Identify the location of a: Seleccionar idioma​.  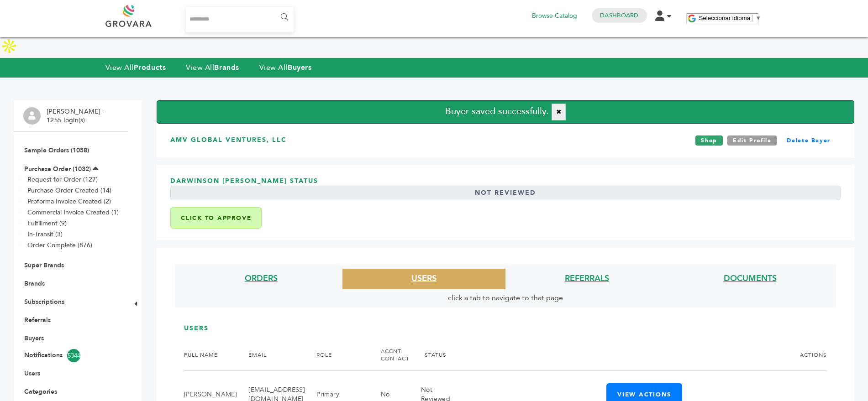
(730, 18).